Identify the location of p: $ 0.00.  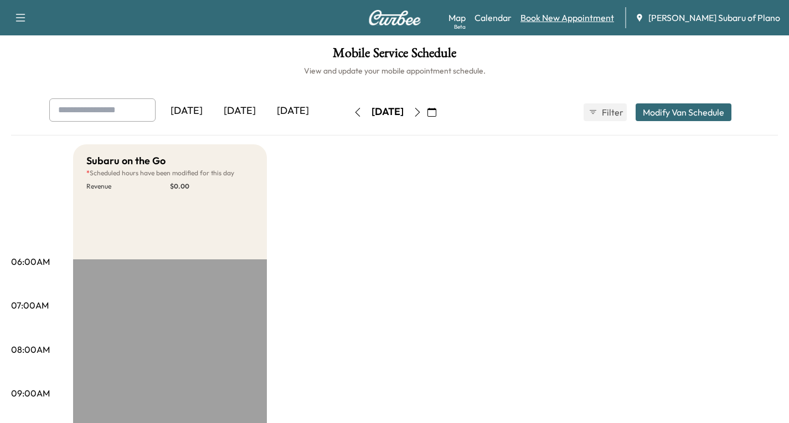
(211, 186).